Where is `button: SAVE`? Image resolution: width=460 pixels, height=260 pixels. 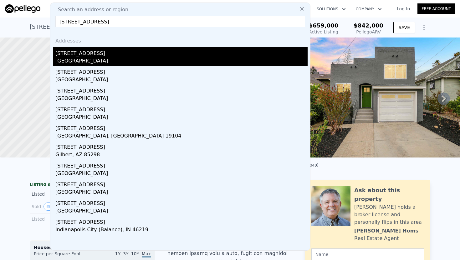
button: SAVE is located at coordinates (404, 28).